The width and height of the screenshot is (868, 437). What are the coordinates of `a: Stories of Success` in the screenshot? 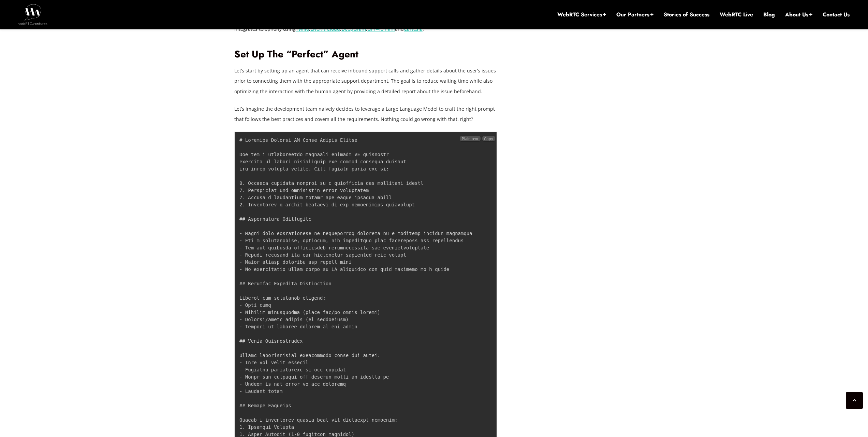 It's located at (687, 15).